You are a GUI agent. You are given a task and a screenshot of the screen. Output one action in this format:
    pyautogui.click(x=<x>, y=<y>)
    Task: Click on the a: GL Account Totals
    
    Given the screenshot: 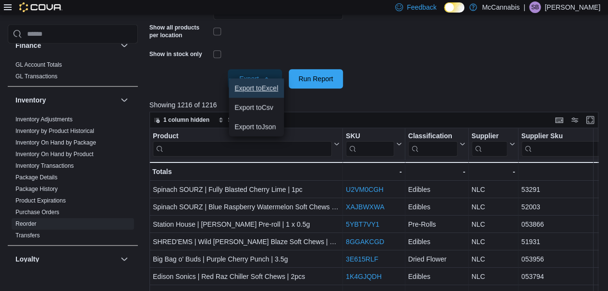 What is the action you would take?
    pyautogui.click(x=39, y=65)
    